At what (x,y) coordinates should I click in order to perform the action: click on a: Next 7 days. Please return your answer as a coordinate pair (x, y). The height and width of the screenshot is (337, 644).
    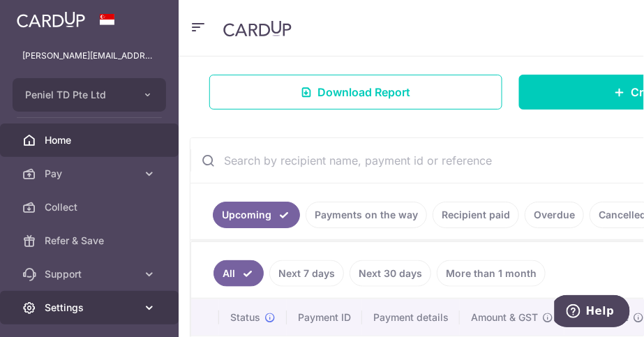
    Looking at the image, I should click on (306, 274).